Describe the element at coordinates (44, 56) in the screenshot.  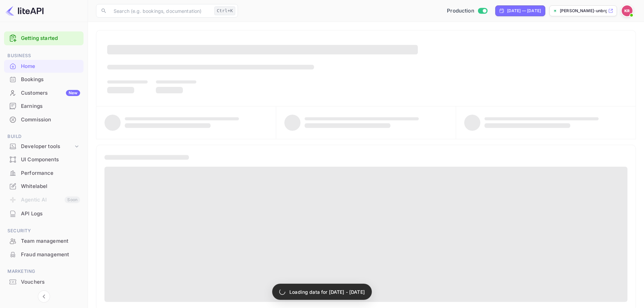
I see `span: Business` at that location.